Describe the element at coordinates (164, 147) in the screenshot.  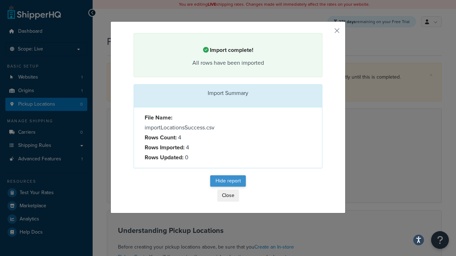
I see `strong: Rows Imported:` at that location.